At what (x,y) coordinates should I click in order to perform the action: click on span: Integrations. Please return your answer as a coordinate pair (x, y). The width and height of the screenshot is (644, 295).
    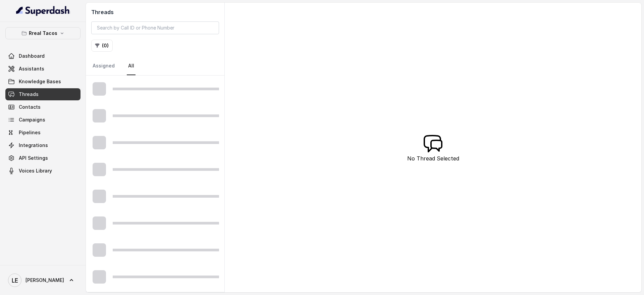
    Looking at the image, I should click on (33, 145).